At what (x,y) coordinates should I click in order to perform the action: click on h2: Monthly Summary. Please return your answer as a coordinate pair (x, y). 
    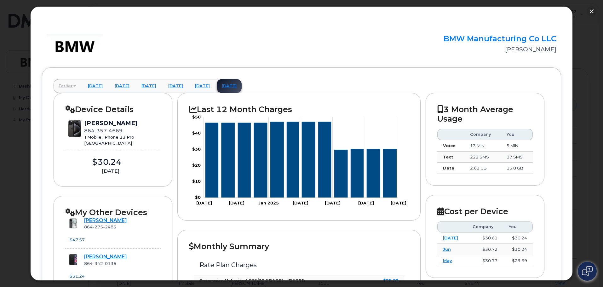
    Looking at the image, I should click on (298, 246).